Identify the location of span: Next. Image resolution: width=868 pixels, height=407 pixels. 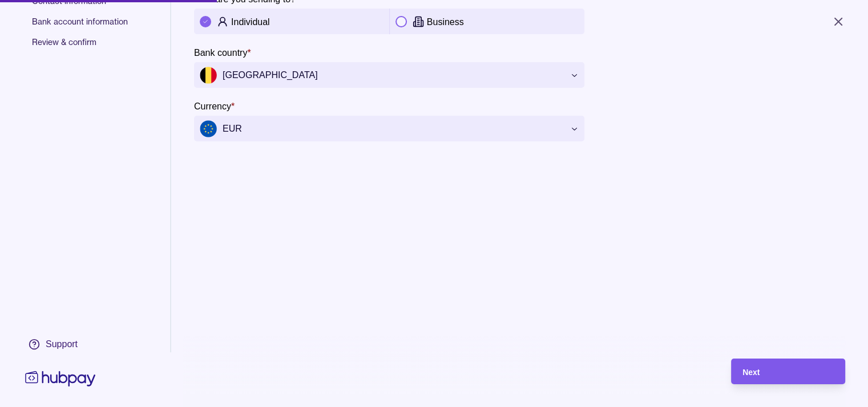
(750, 373).